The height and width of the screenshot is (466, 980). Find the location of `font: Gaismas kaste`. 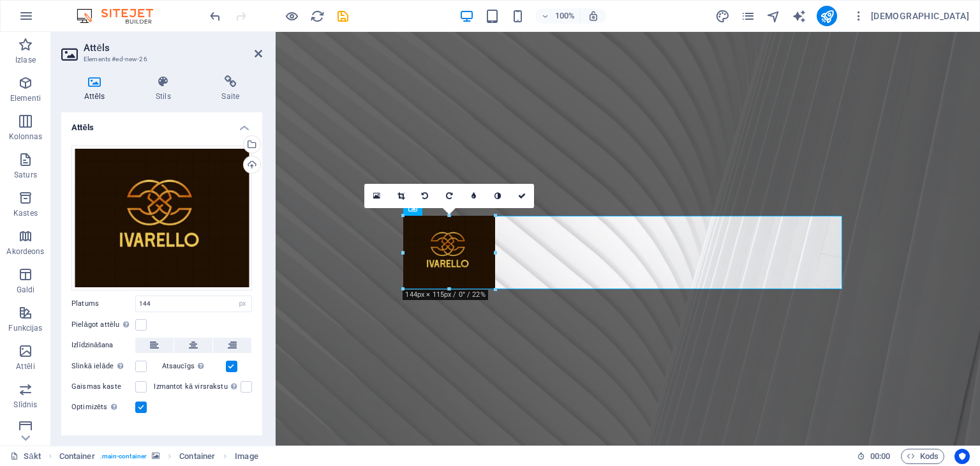

font: Gaismas kaste is located at coordinates (97, 386).